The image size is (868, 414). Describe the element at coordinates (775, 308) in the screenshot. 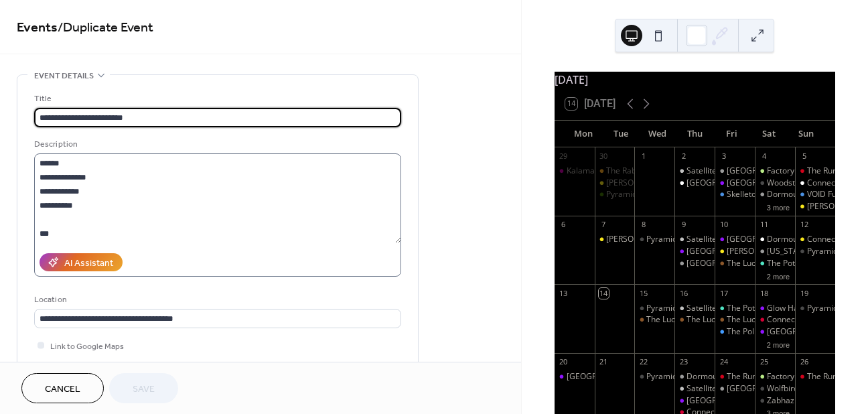

I see `div: Glow Hall: Movie Matinee` at that location.